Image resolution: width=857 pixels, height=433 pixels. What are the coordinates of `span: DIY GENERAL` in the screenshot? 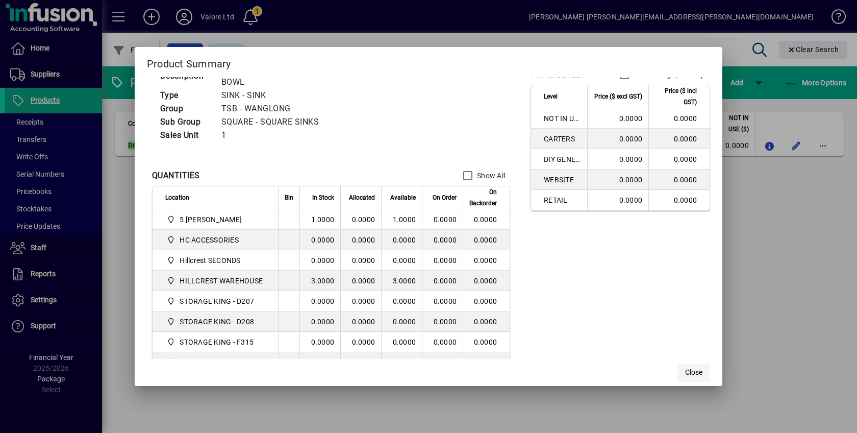 It's located at (562, 159).